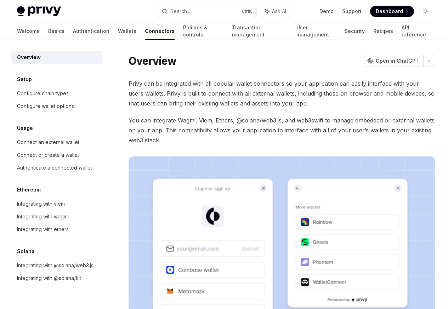 This screenshot has height=309, width=448. What do you see at coordinates (39, 11) in the screenshot?
I see `img: light logo` at bounding box center [39, 11].